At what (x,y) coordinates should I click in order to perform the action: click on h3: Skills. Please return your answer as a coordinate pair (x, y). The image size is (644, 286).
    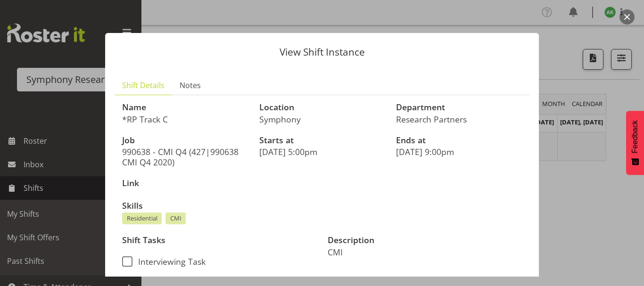
    Looking at the image, I should click on (322, 206).